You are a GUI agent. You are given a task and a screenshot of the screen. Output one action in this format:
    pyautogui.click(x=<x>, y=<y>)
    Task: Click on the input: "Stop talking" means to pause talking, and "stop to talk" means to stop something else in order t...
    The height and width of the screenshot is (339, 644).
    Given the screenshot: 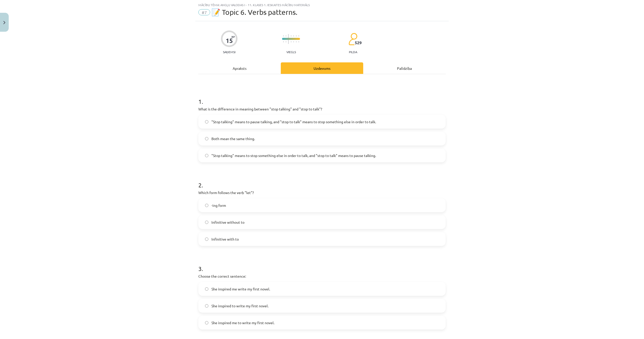 What is the action you would take?
    pyautogui.click(x=207, y=122)
    